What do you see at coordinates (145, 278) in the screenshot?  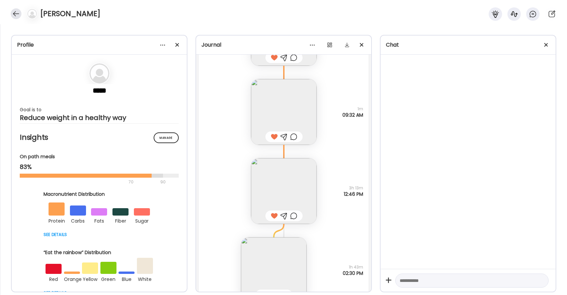 I see `div: white` at bounding box center [145, 278].